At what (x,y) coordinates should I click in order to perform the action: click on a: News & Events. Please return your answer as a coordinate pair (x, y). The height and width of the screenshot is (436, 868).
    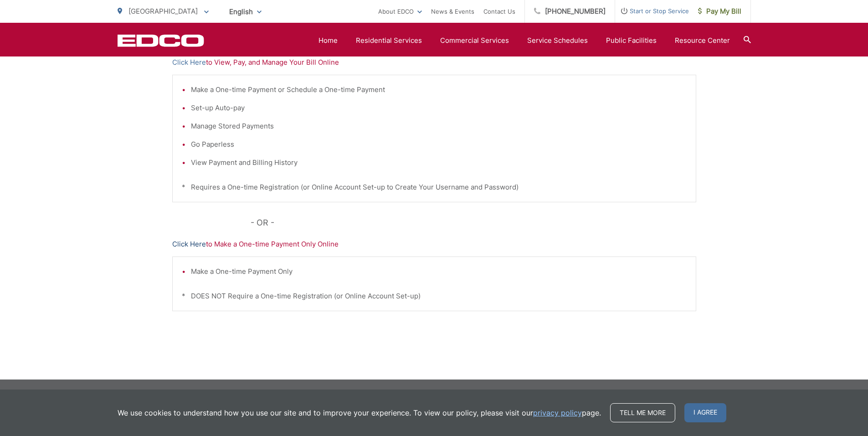
    Looking at the image, I should click on (453, 11).